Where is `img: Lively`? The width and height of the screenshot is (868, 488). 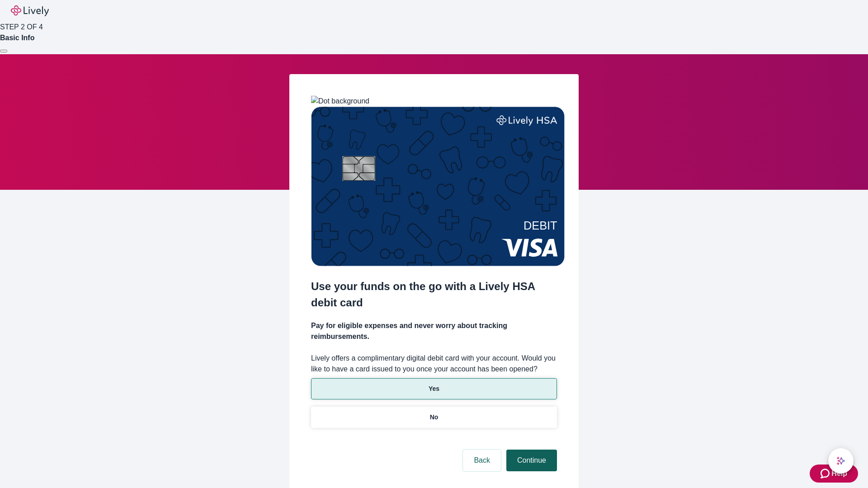
img: Lively is located at coordinates (30, 11).